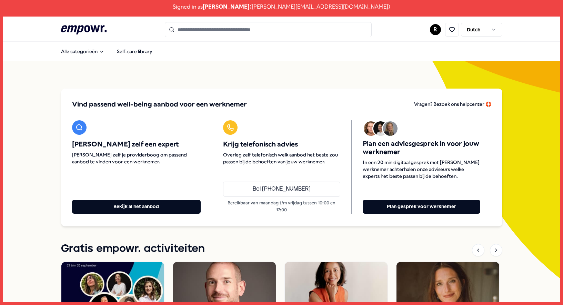  What do you see at coordinates (282, 145) in the screenshot?
I see `span: Krijg telefonisch advies` at bounding box center [282, 145].